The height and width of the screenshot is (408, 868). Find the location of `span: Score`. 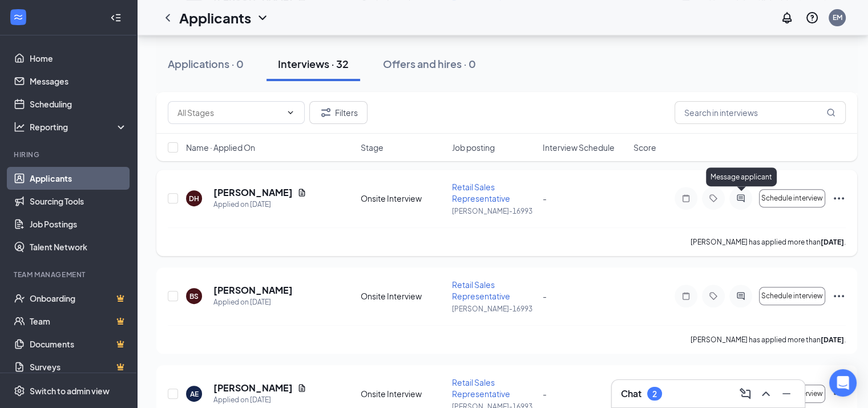

span: Score is located at coordinates (645, 148).